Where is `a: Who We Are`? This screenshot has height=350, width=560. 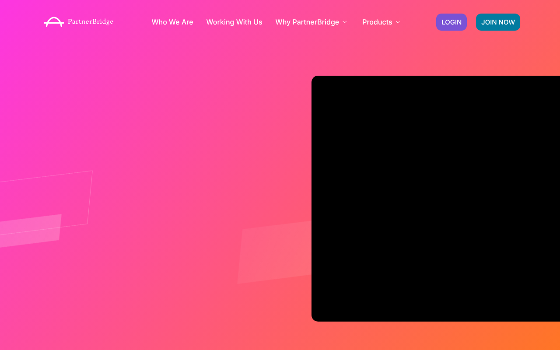
a: Who We Are is located at coordinates (172, 22).